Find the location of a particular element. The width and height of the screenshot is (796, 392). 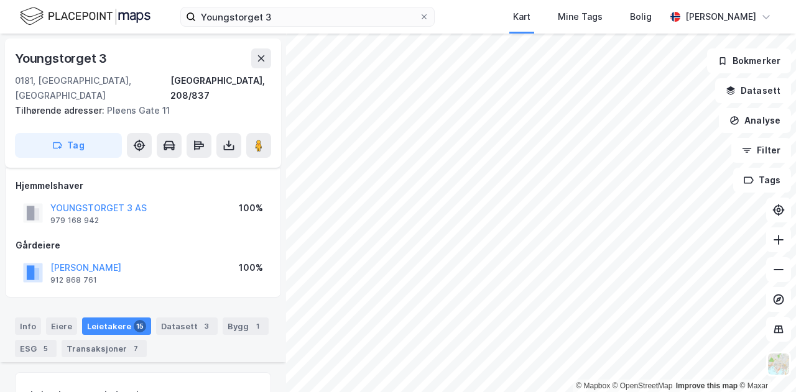

div: ESG is located at coordinates (35, 349).